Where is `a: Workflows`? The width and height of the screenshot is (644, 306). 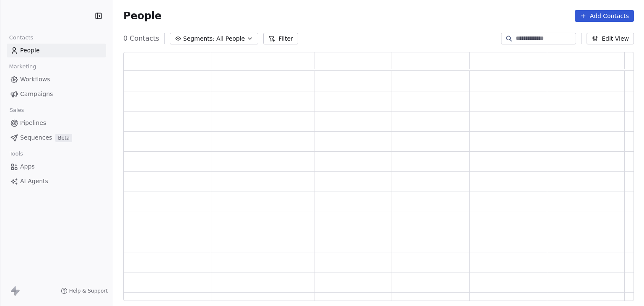 a: Workflows is located at coordinates (56, 79).